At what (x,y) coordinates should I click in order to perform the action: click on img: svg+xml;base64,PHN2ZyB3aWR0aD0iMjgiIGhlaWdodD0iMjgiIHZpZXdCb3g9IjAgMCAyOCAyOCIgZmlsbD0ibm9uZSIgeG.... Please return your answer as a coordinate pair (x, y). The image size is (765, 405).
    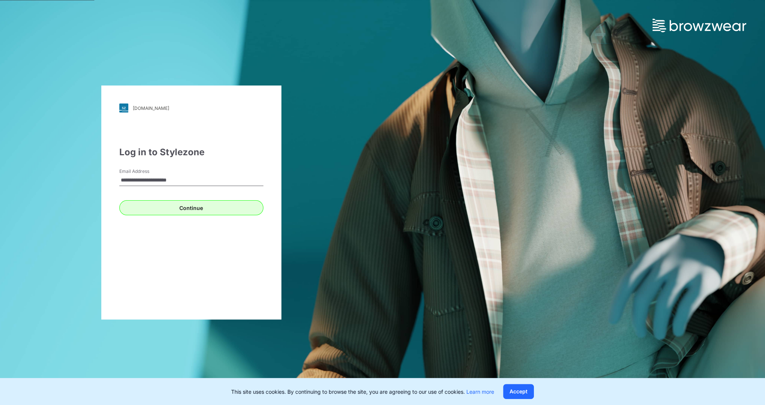
    Looking at the image, I should click on (124, 108).